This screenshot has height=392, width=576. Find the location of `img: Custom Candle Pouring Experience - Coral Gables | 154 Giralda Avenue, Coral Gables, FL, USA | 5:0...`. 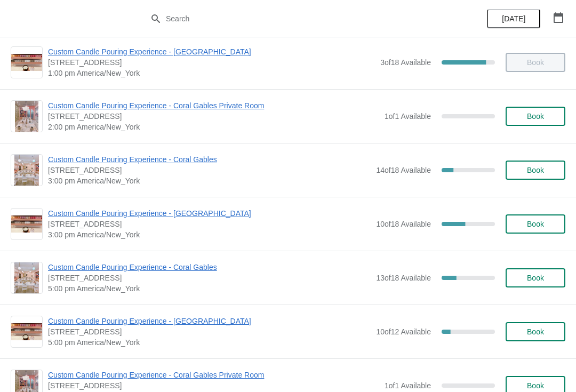

img: Custom Candle Pouring Experience - Coral Gables | 154 Giralda Avenue, Coral Gables, FL, USA | 5:0... is located at coordinates (27, 278).